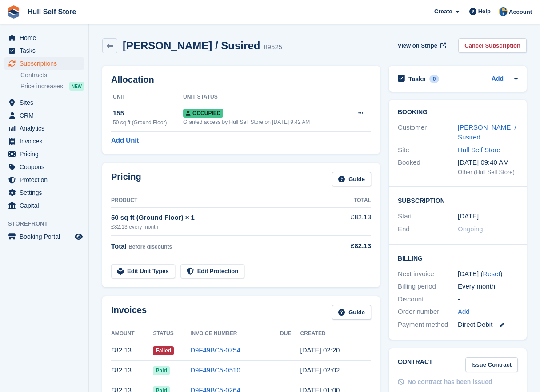 Image resolution: width=540 pixels, height=392 pixels. I want to click on time: 2025-08-01 01:02:20 UTC, so click(320, 370).